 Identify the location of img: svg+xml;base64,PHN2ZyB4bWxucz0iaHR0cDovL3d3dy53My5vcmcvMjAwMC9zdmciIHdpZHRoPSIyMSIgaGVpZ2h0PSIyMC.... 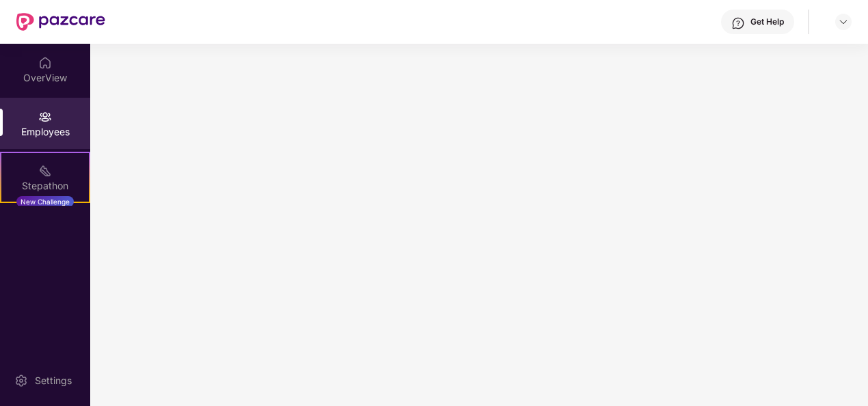
(45, 170).